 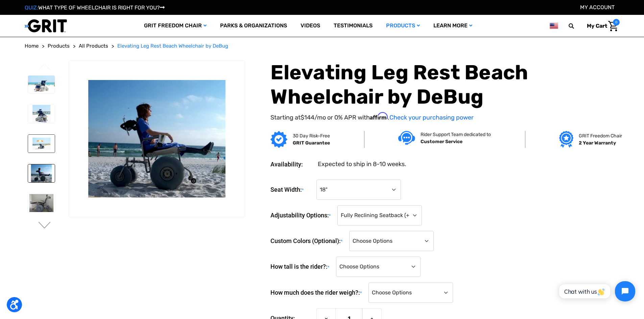 What do you see at coordinates (442, 141) in the screenshot?
I see `strong: Customer Service` at bounding box center [442, 141].